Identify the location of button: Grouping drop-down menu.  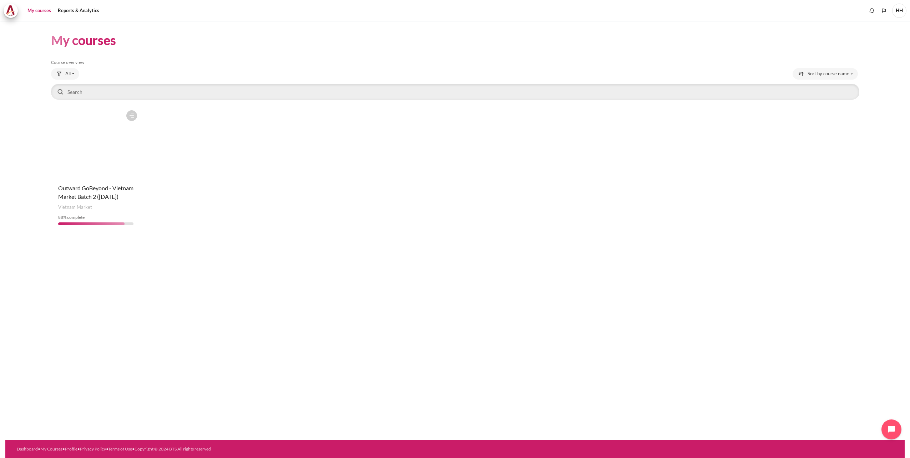
(65, 74).